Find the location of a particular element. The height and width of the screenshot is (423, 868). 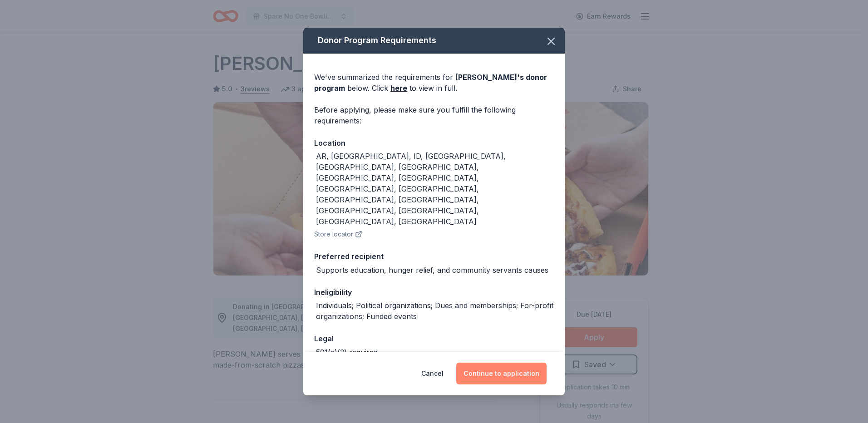

div: Donor Program Requirements is located at coordinates (434, 40).